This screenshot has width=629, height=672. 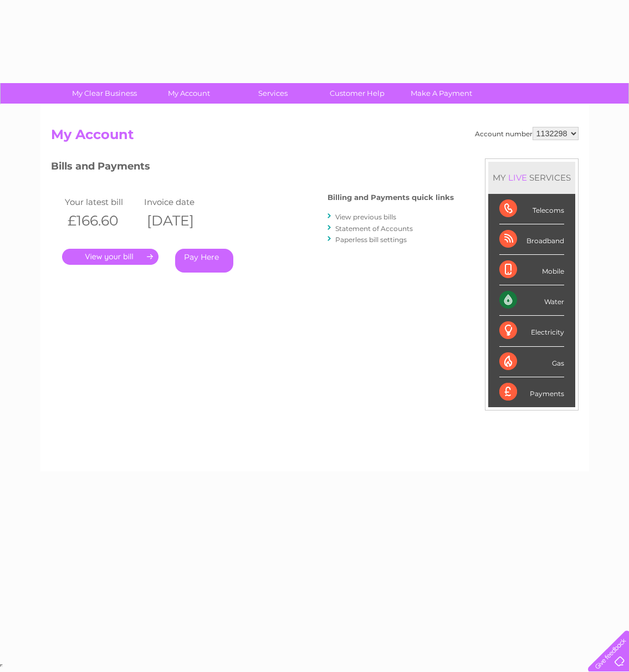 I want to click on a: Pay Here, so click(x=204, y=261).